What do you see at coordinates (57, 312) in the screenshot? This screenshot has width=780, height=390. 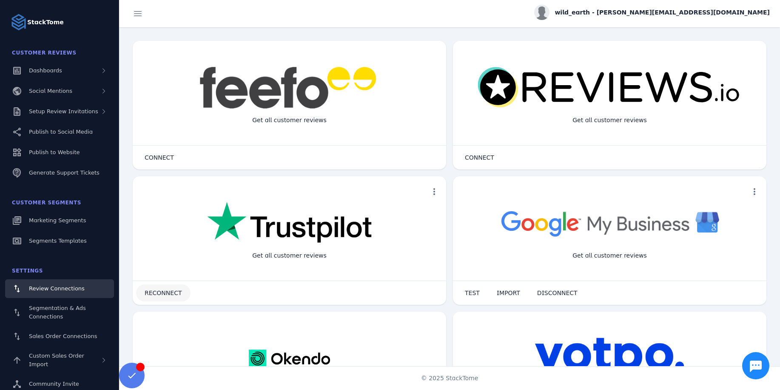 I see `span: Segmentation & Ads Connections` at bounding box center [57, 312].